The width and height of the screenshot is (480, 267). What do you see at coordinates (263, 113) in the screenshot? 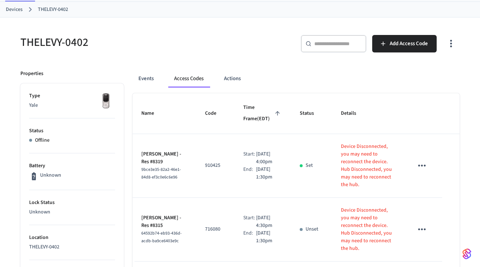
I see `span: Time Frame(EDT)` at bounding box center [263, 113].